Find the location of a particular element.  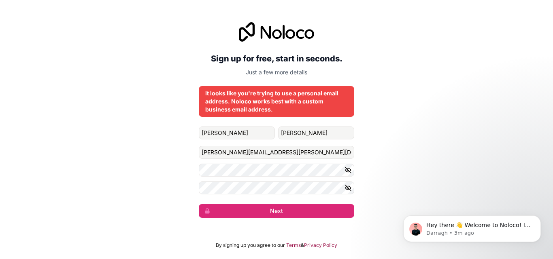

input: Email address is located at coordinates (276, 153).